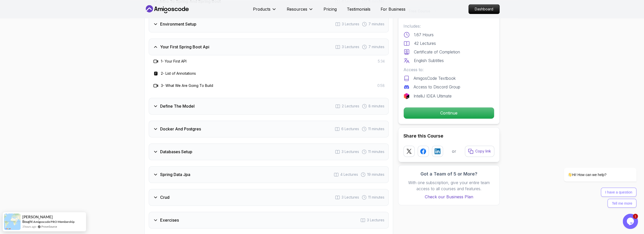  What do you see at coordinates (330, 9) in the screenshot?
I see `p: Pricing` at bounding box center [330, 9].